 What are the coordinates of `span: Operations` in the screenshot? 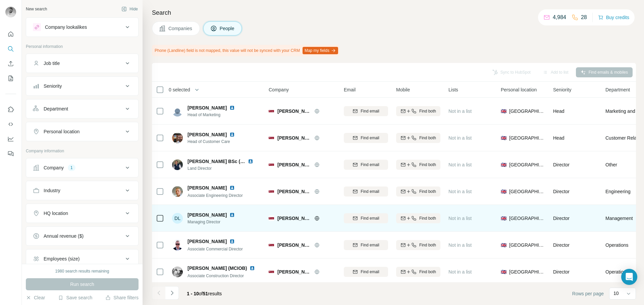 It's located at (617, 245).